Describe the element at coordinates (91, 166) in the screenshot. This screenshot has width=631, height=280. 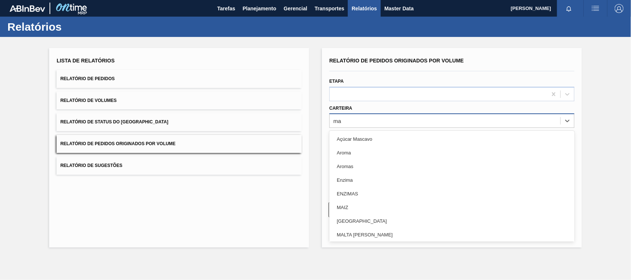
I see `span: Relatório de Sugestões` at that location.